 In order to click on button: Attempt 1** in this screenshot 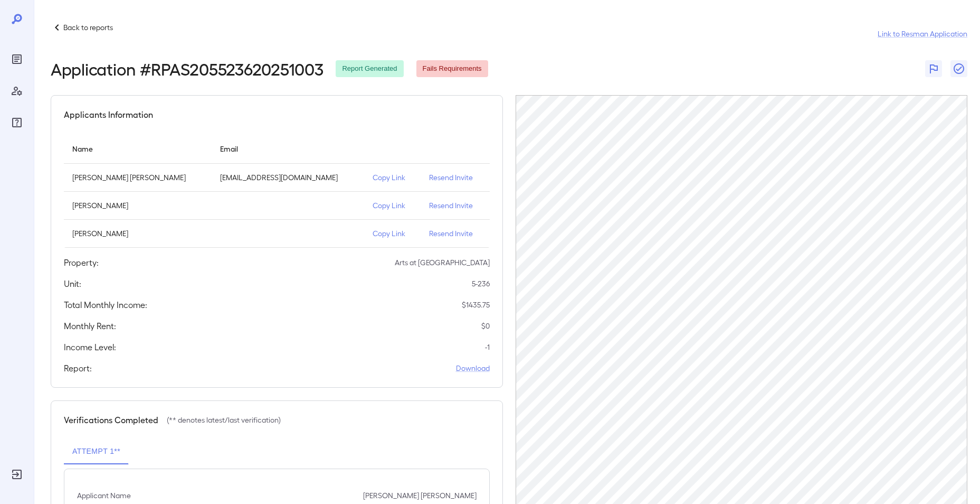, I will do `click(96, 452)`.